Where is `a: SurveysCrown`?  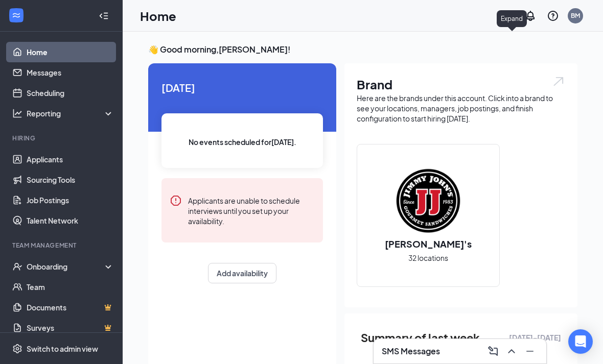 a: SurveysCrown is located at coordinates (70, 328).